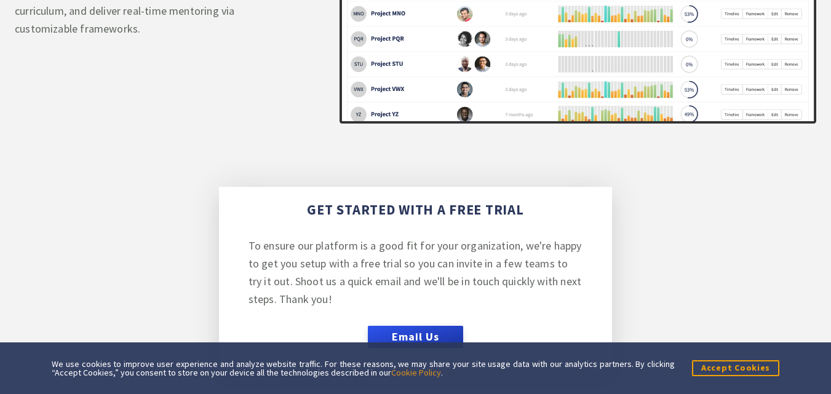 The width and height of the screenshot is (831, 394). Describe the element at coordinates (415, 337) in the screenshot. I see `button: Email Us` at that location.